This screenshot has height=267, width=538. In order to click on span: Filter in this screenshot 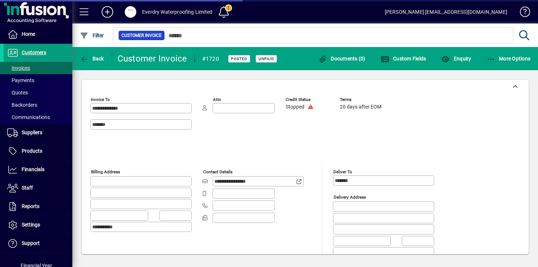, I will do `click(92, 35)`.